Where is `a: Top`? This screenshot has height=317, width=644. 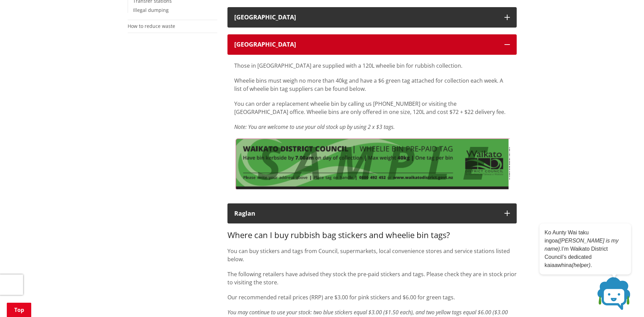 a: Top is located at coordinates (19, 310).